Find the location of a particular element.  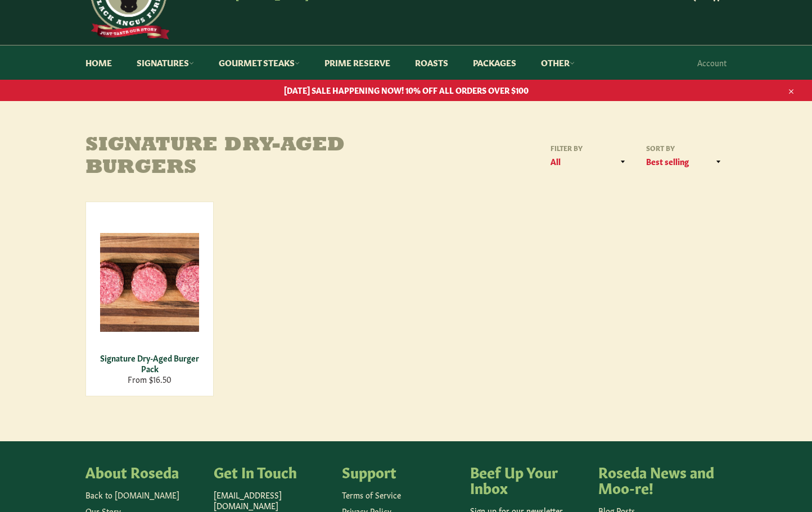

a: Account is located at coordinates (711, 62).